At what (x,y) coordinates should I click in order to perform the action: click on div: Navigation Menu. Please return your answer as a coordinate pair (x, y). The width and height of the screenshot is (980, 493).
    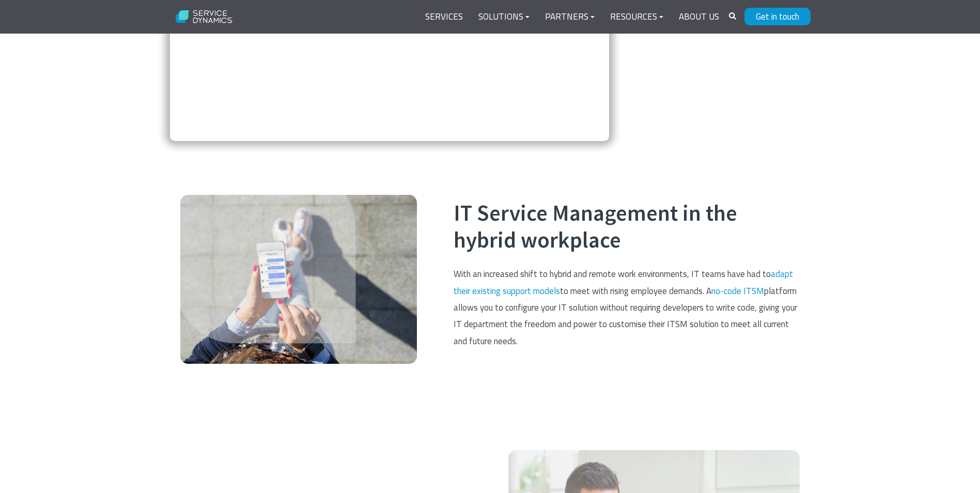
    Looking at the image, I should click on (572, 17).